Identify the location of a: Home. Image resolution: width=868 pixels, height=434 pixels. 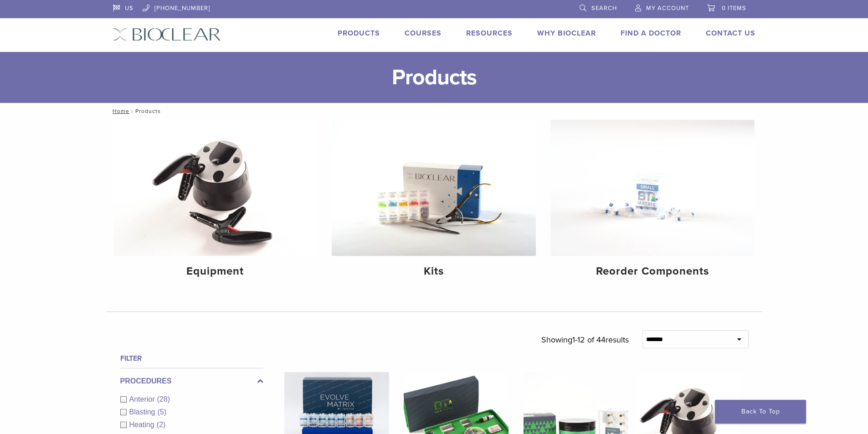
(120, 111).